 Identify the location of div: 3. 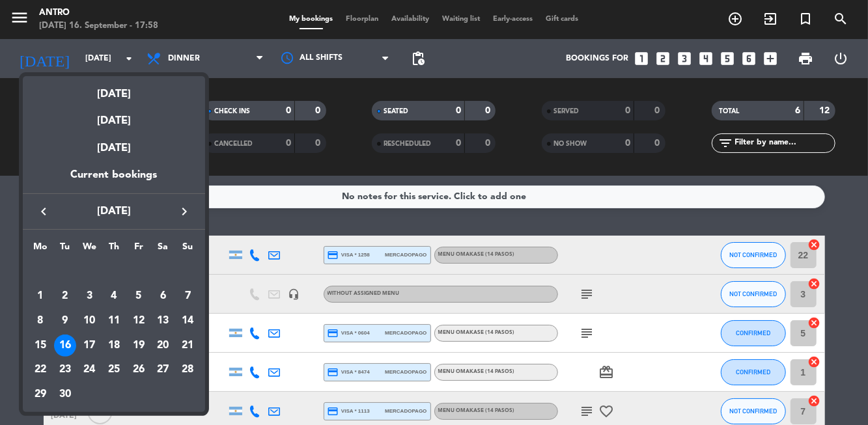
(89, 296).